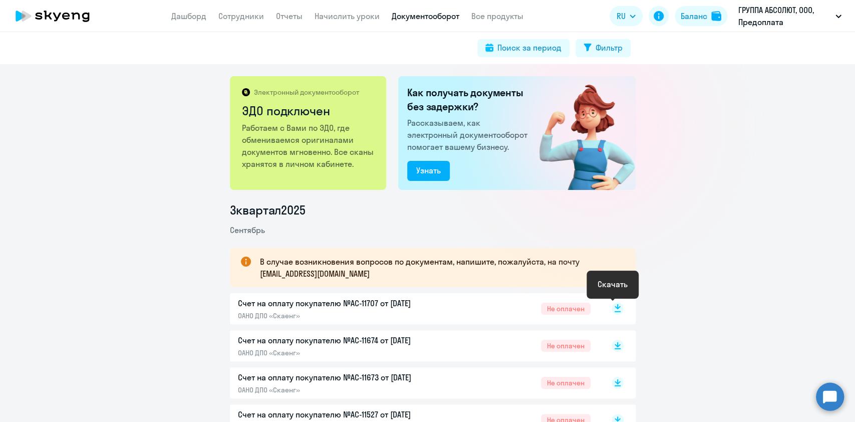 This screenshot has height=422, width=855. What do you see at coordinates (621, 16) in the screenshot?
I see `span: RU` at bounding box center [621, 16].